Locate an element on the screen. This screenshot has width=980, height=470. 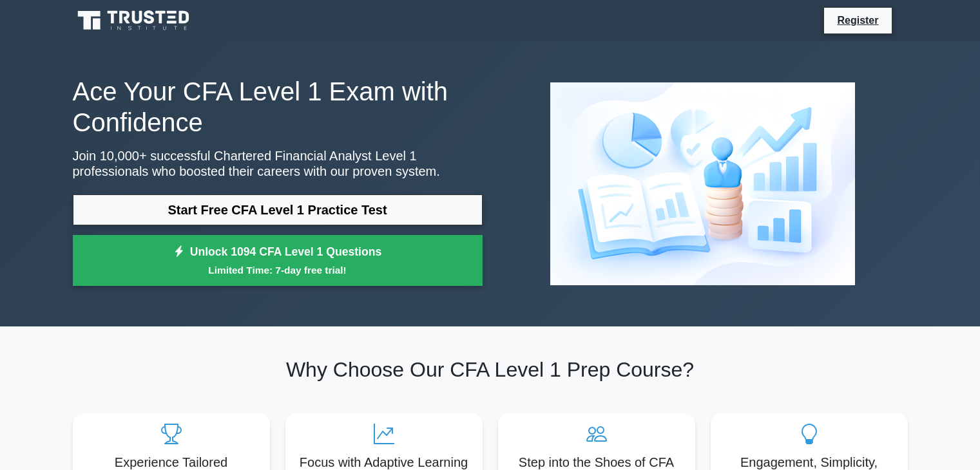
a: Register is located at coordinates (857, 20).